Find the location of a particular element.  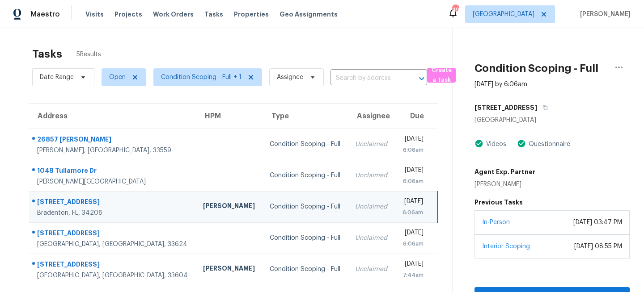

span: Work Orders is located at coordinates (173, 14).